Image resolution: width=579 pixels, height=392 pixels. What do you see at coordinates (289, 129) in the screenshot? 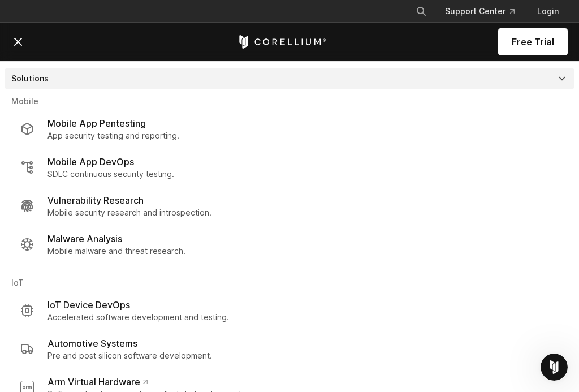
I see `a: Mobile App Pentesting App security testing and reporting.` at bounding box center [289, 129].